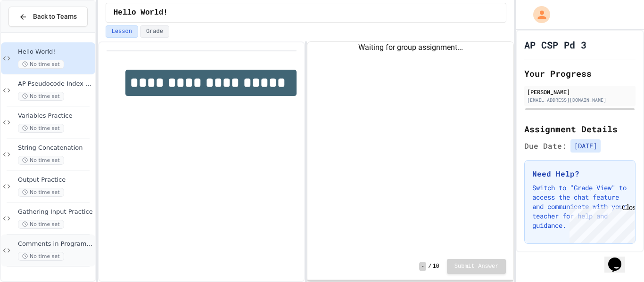 This screenshot has width=644, height=282. What do you see at coordinates (580, 129) in the screenshot?
I see `h2: Assignment Details` at bounding box center [580, 129].